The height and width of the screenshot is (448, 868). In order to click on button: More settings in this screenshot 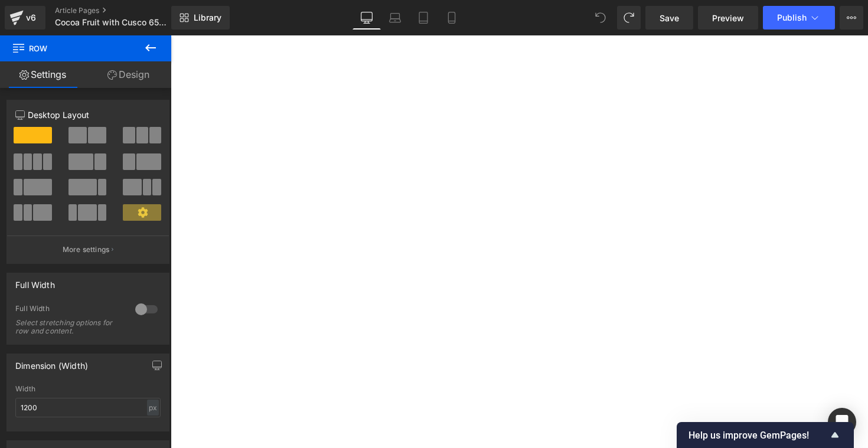, I will do `click(88, 249)`.